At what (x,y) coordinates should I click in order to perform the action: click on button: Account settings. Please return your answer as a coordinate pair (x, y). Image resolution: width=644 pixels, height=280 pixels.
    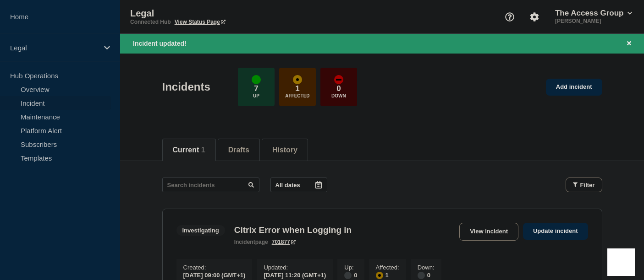
    Looking at the image, I should click on (535, 17).